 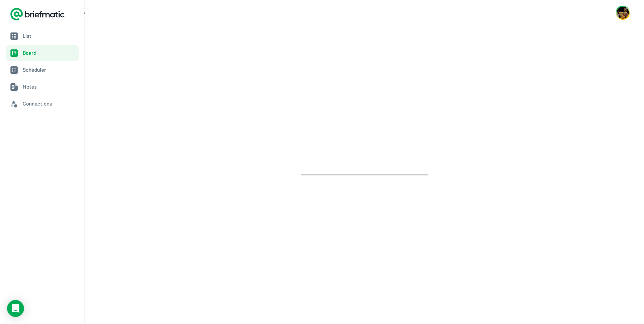 What do you see at coordinates (42, 36) in the screenshot?
I see `a: List` at bounding box center [42, 36].